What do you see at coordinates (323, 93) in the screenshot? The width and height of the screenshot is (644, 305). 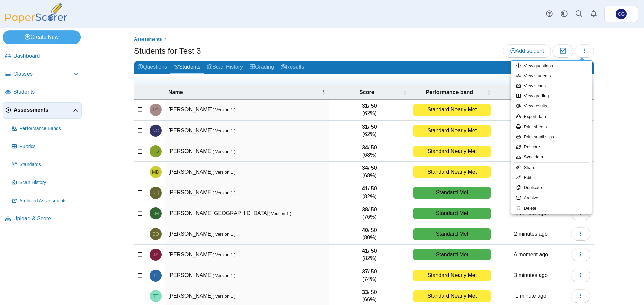 I see `span: Name : Activate to invert sorting` at bounding box center [323, 93].